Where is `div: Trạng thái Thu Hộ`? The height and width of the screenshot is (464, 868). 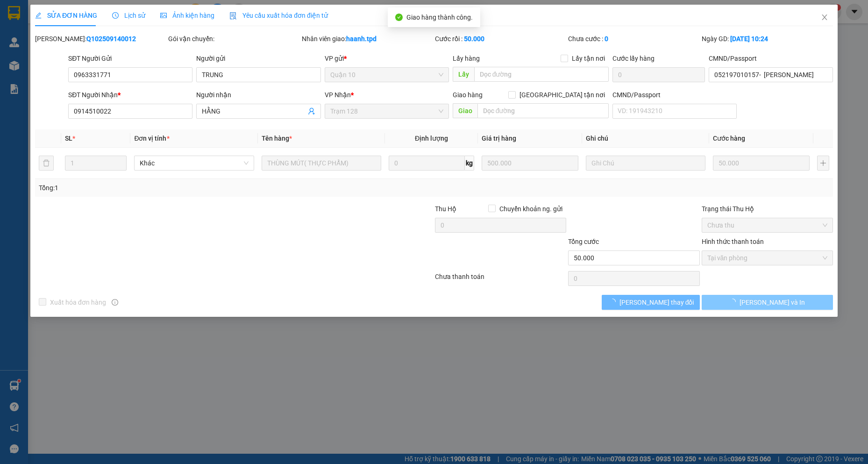 div: Trạng thái Thu Hộ is located at coordinates (767, 209).